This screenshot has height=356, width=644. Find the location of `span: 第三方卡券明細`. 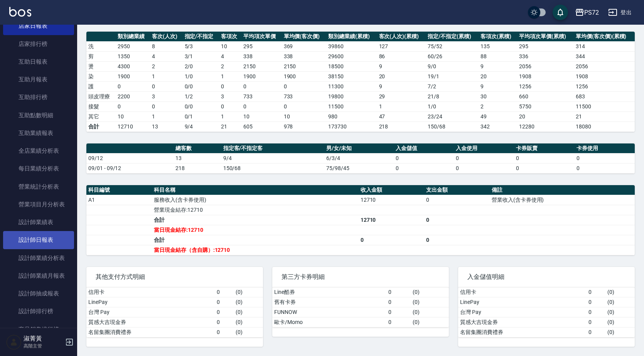

span: 第三方卡券明細 is located at coordinates (361, 277).